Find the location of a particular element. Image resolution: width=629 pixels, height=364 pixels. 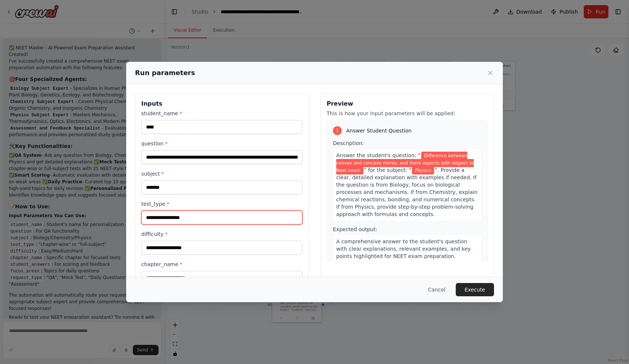

label: chapter_name is located at coordinates (222, 264).